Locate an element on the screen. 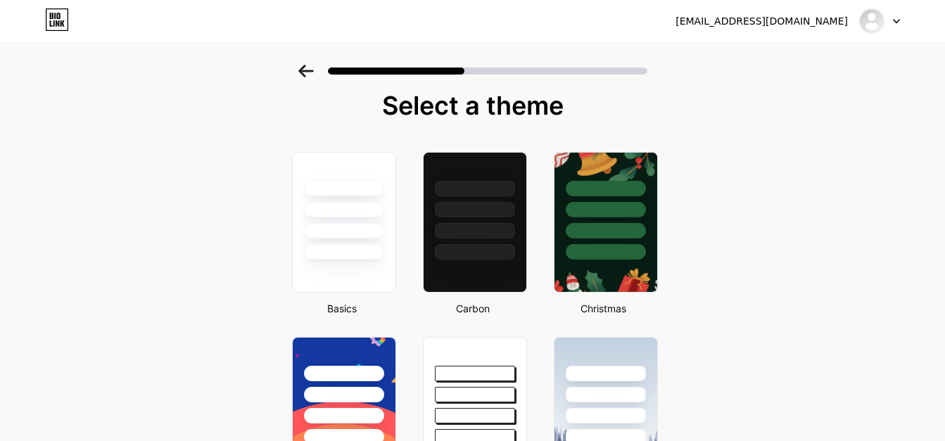 The image size is (945, 441). div: Carbon is located at coordinates (473, 308).